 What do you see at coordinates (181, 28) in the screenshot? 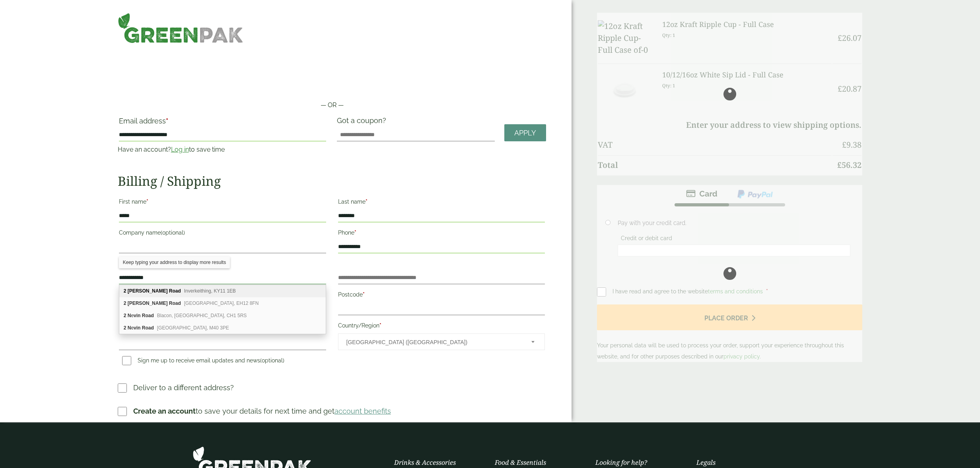
I see `img: GreenPak Supplies` at bounding box center [181, 28].